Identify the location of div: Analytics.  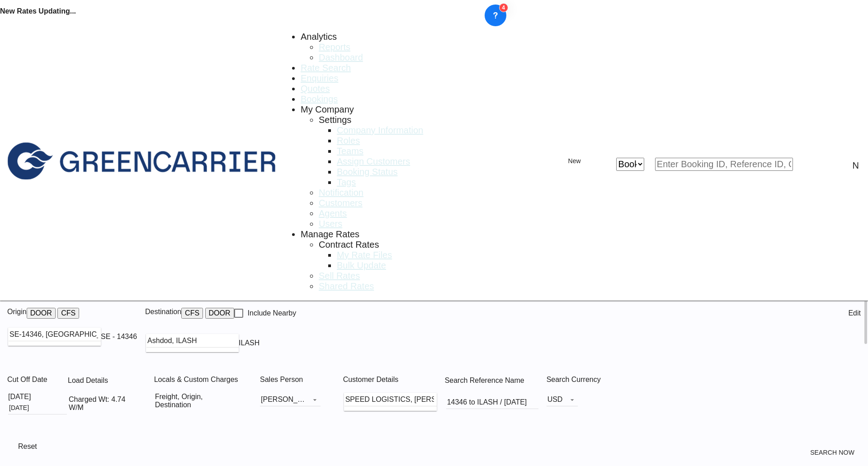
(319, 37).